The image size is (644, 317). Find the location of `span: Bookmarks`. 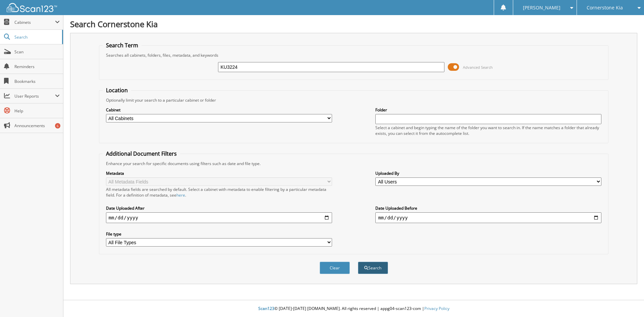

span: Bookmarks is located at coordinates (37, 81).